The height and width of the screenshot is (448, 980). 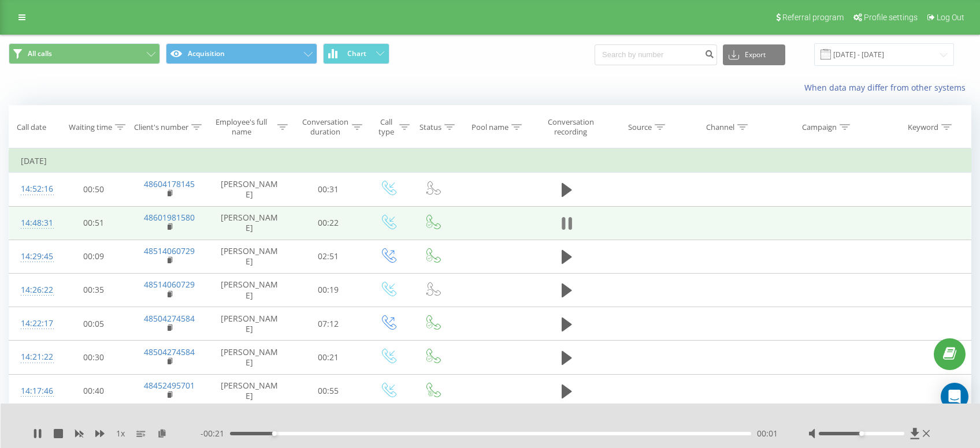 I want to click on div: Call type, so click(x=386, y=127).